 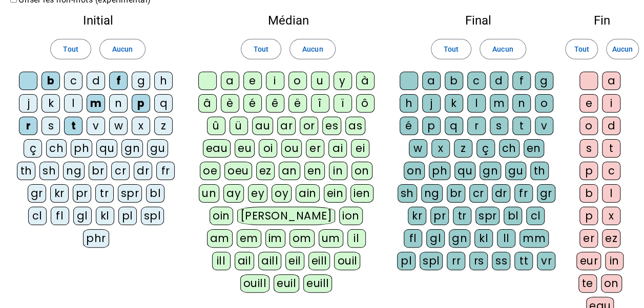 What do you see at coordinates (320, 81) in the screenshot?
I see `div: u` at bounding box center [320, 81].